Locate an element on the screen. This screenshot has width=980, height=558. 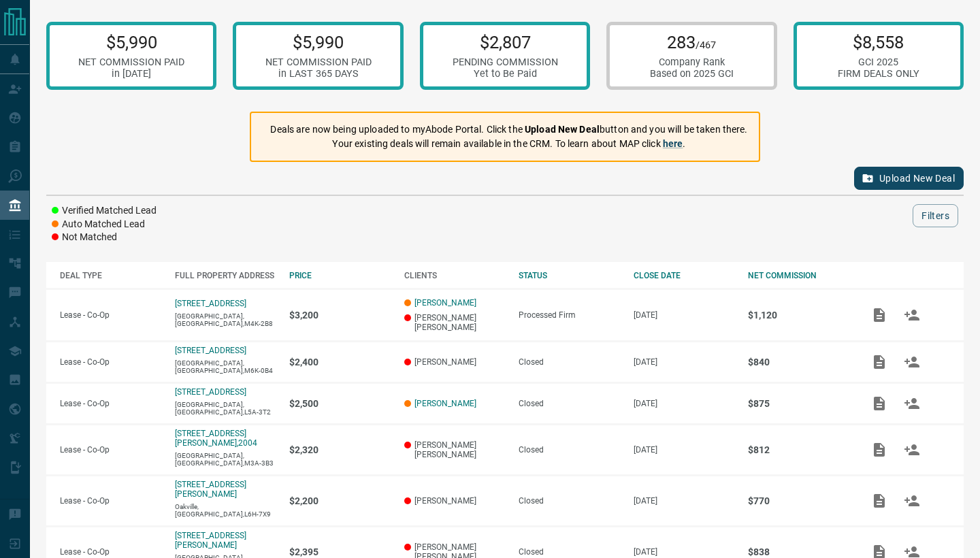
p: 283 is located at coordinates (691, 42).